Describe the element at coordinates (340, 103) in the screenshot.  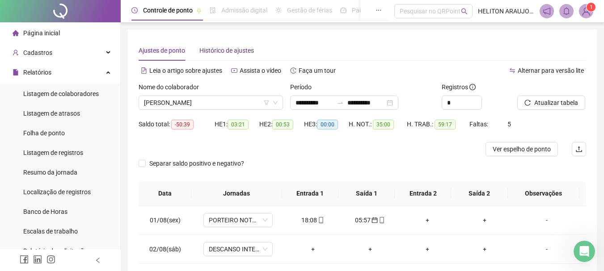
I see `span: to` at that location.